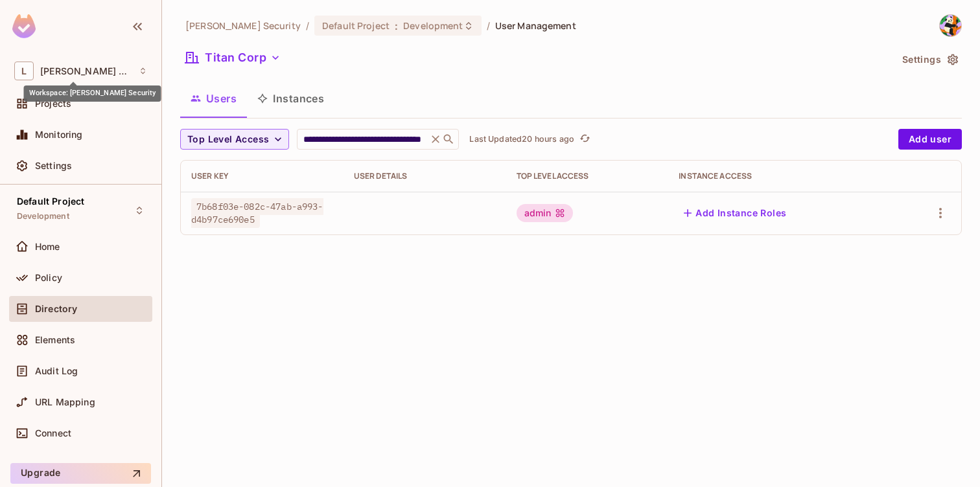 The width and height of the screenshot is (980, 487). Describe the element at coordinates (65, 402) in the screenshot. I see `span: URL Mapping` at that location.